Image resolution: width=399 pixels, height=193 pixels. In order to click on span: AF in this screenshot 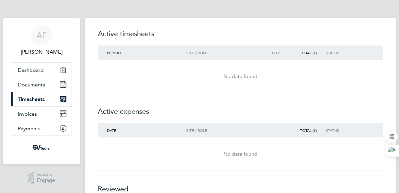, I will do `click(41, 35)`.